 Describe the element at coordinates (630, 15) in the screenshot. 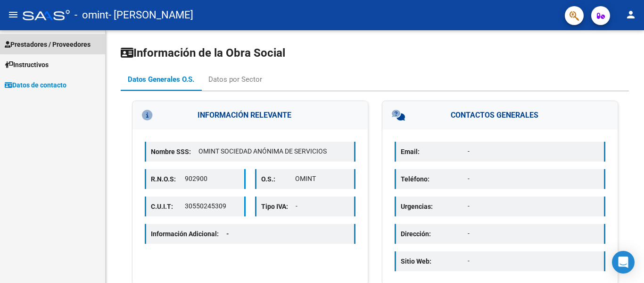

I see `mat-icon: person` at that location.